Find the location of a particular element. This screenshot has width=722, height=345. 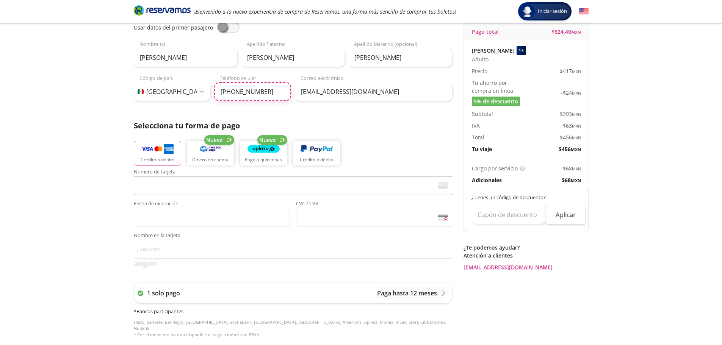

p: Atención a clientes is located at coordinates (526, 256).